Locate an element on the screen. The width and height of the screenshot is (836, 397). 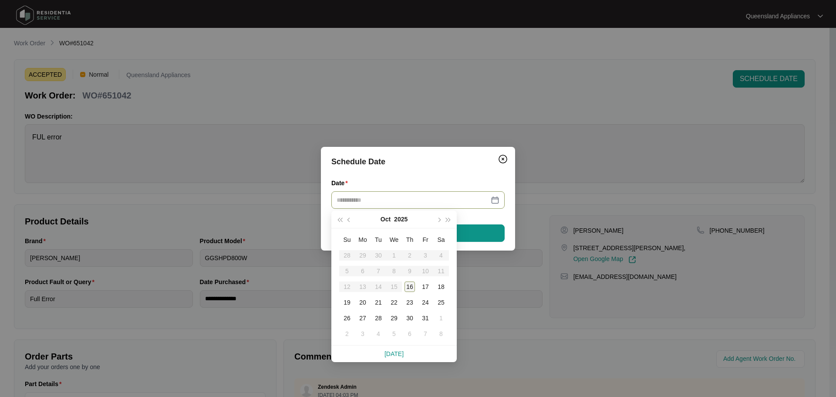
div: 23 is located at coordinates (410, 302).